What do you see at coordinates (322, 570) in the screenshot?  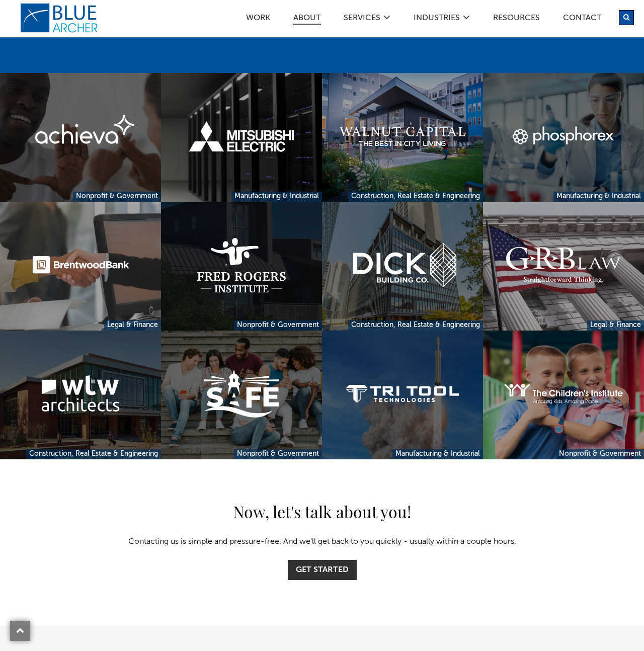 I see `a: Get Started` at bounding box center [322, 570].